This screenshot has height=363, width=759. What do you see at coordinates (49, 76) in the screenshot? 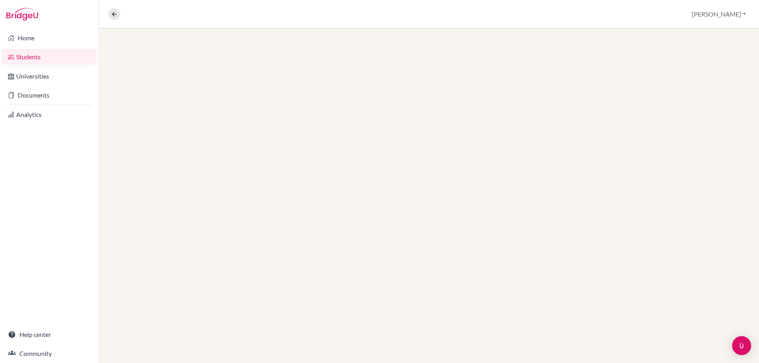
I see `a: Universities` at bounding box center [49, 76].